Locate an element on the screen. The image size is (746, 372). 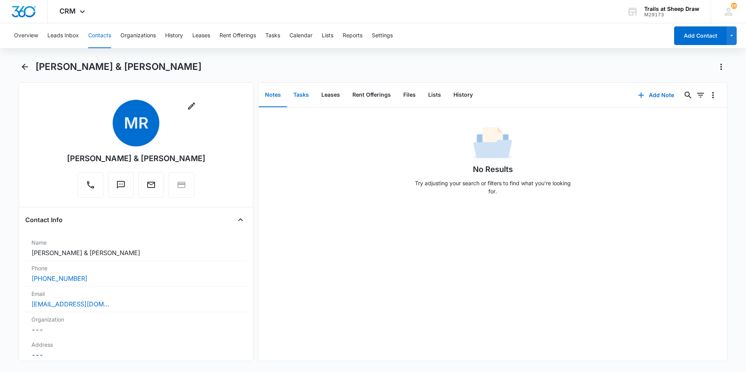
a: Text is located at coordinates (121, 187).